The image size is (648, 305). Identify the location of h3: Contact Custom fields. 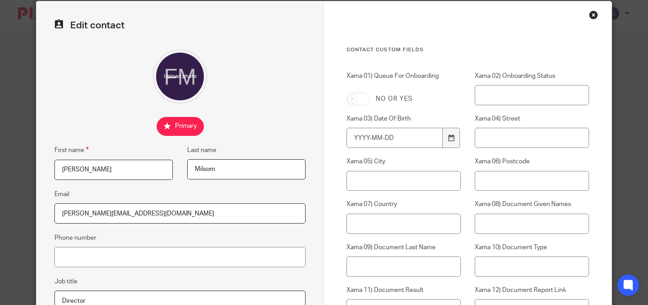
(467, 50).